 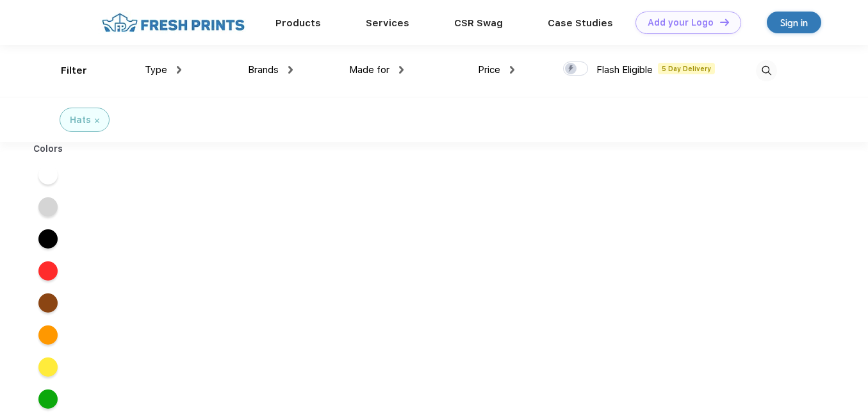 What do you see at coordinates (767, 70) in the screenshot?
I see `img: desktop_search.svg` at bounding box center [767, 70].